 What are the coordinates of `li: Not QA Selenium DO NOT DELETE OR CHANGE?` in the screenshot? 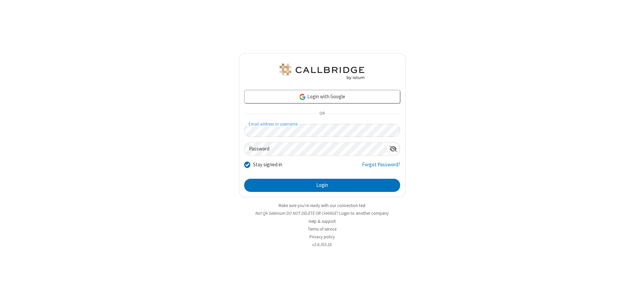 It's located at (322, 213).